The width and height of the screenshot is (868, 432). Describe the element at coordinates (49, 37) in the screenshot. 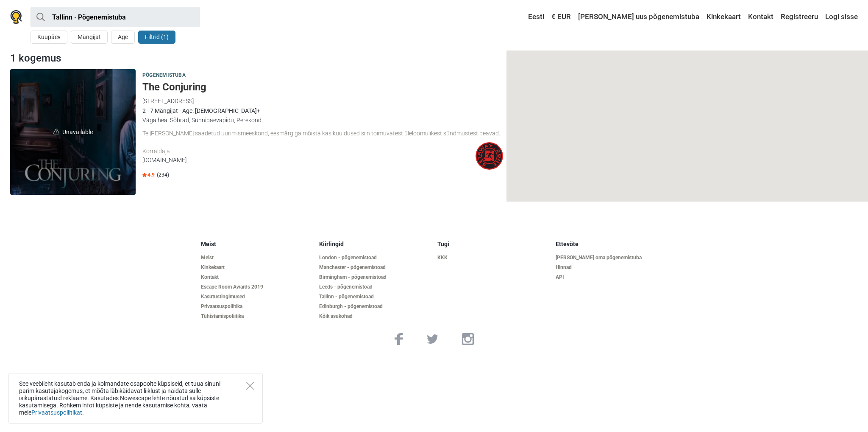

I see `button: Kuupäev` at that location.